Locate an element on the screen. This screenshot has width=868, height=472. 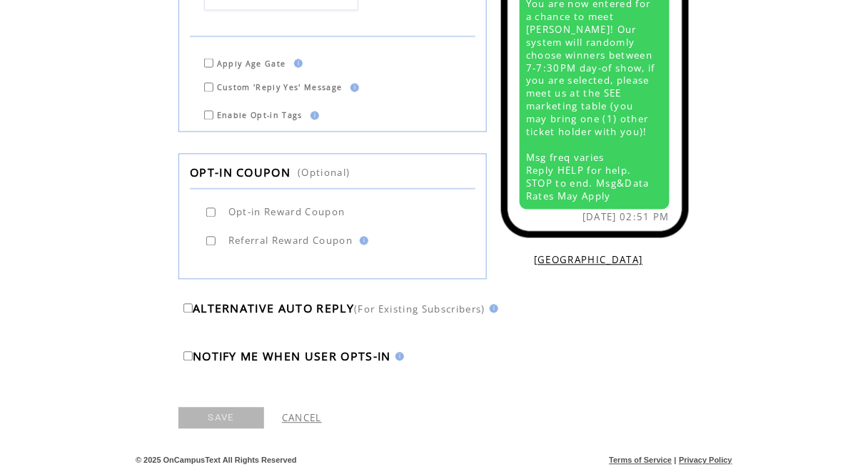
span: (For Existing Subscribers) is located at coordinates (420, 309).